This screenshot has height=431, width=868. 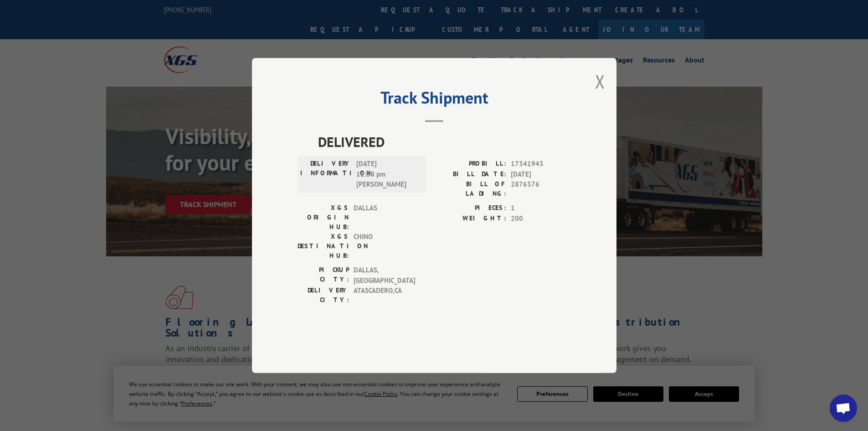 I want to click on h2: Track Shipment, so click(x=434, y=99).